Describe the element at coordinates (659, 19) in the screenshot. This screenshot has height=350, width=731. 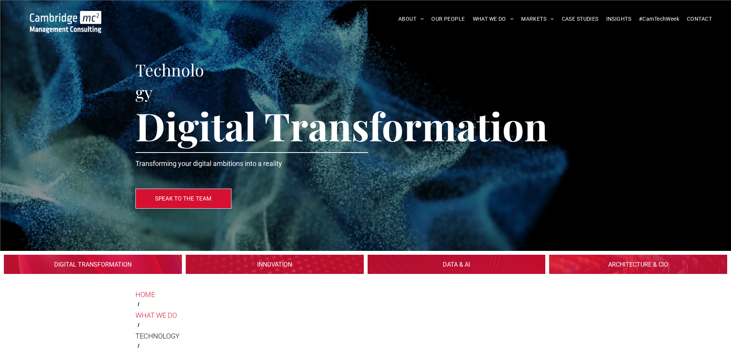
I see `a: #CamTechWeek` at that location.